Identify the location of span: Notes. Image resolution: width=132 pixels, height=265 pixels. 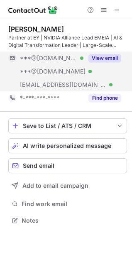
(73, 221).